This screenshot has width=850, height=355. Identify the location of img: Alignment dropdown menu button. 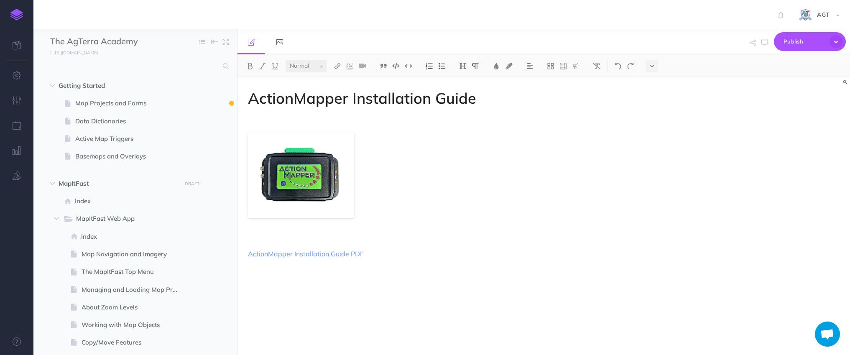
(530, 66).